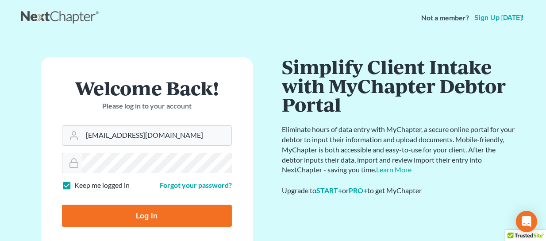 Image resolution: width=546 pixels, height=241 pixels. What do you see at coordinates (399, 190) in the screenshot?
I see `div: Upgrade to or to get MyChapter` at bounding box center [399, 190].